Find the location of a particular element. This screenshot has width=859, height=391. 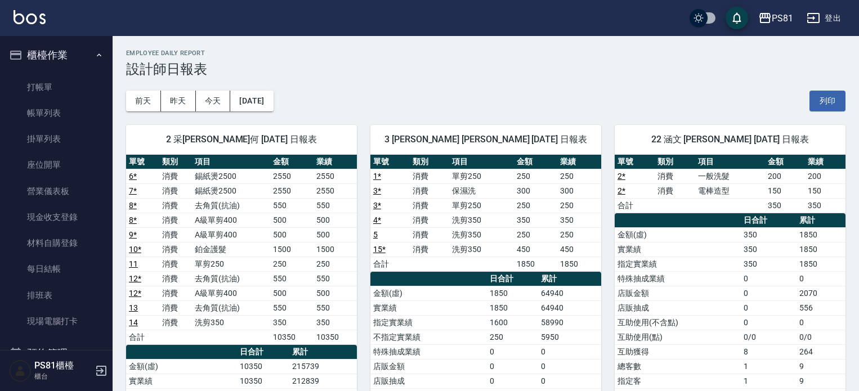

td: 150 is located at coordinates (826, 191).